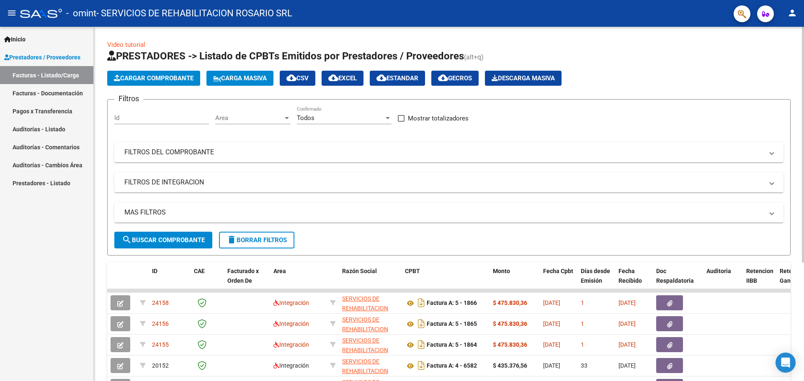 This screenshot has height=381, width=804. Describe the element at coordinates (523, 78) in the screenshot. I see `button: Descarga Masiva` at that location.